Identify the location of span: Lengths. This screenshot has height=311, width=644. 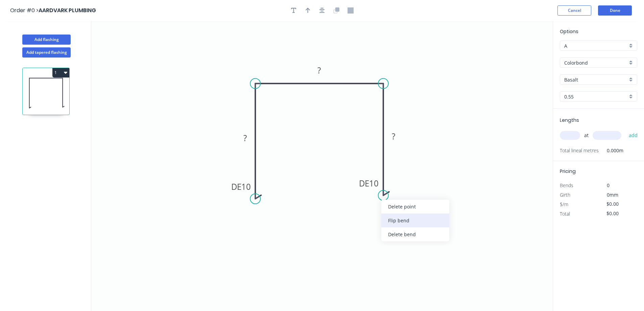
(569, 120).